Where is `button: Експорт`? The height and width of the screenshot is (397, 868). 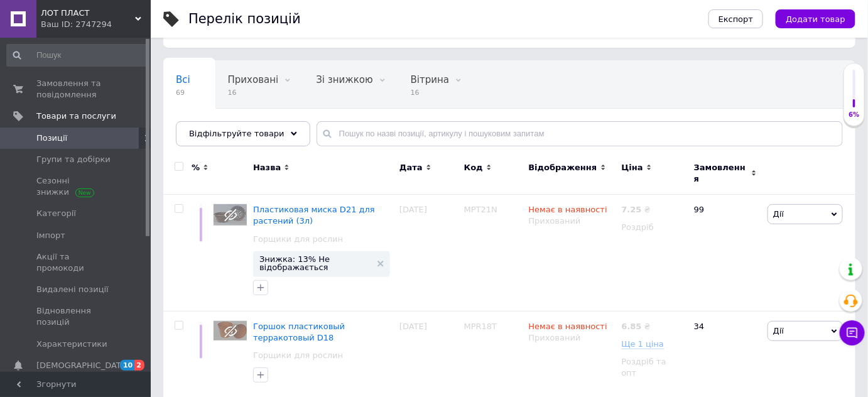
button: Експорт is located at coordinates (736, 19).